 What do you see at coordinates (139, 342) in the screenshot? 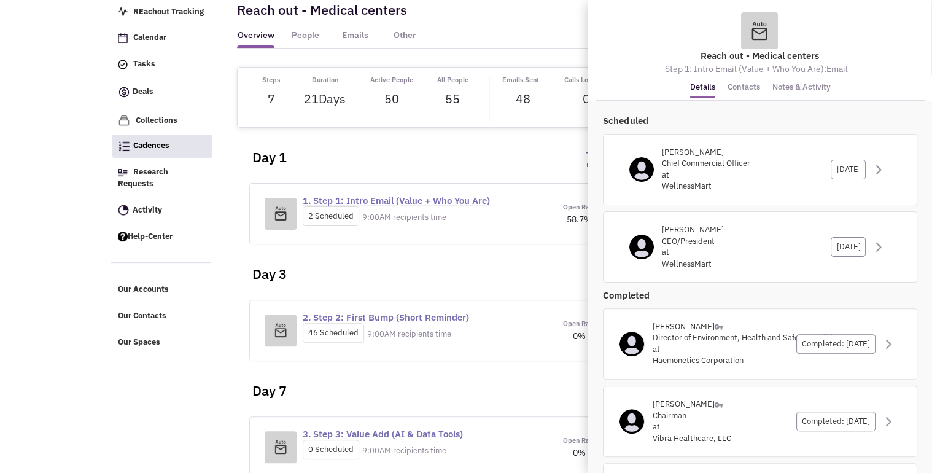
I see `span: Our Spaces` at bounding box center [139, 342].